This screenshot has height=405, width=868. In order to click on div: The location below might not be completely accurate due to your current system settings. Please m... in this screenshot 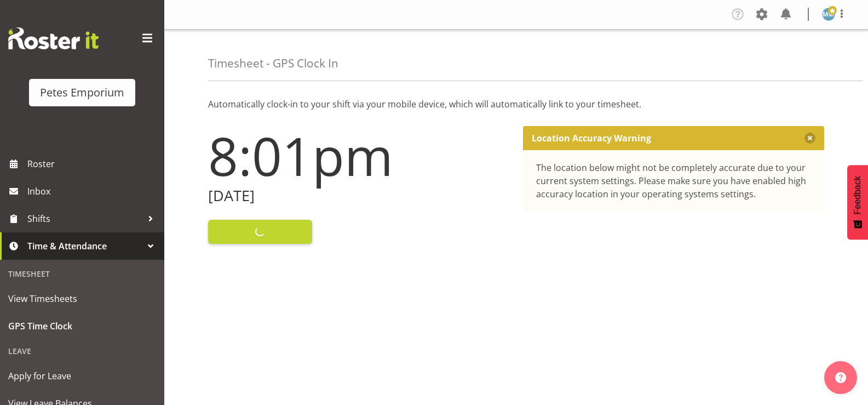, I will do `click(674, 181)`.